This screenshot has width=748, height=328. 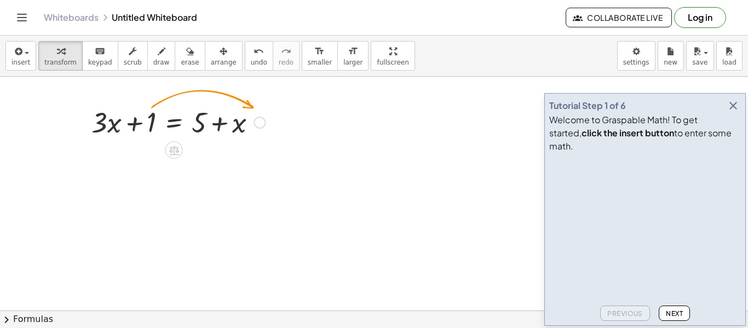 What do you see at coordinates (674, 313) in the screenshot?
I see `button: Next` at bounding box center [674, 313].